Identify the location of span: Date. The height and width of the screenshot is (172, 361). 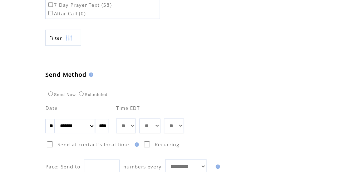
(51, 108).